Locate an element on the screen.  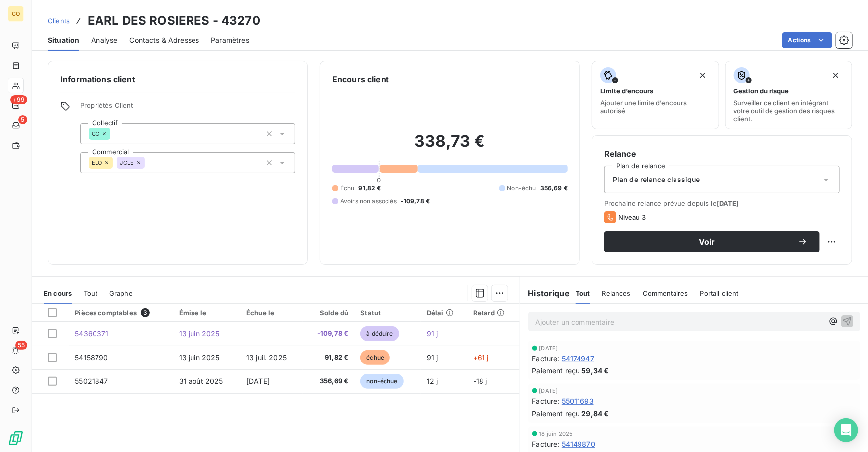
span: 59,34 € is located at coordinates (595, 370).